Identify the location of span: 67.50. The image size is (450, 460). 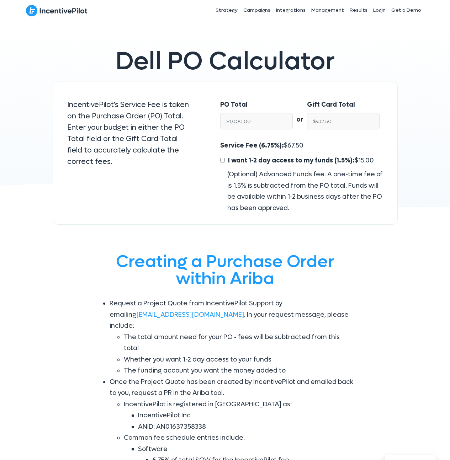
(295, 145).